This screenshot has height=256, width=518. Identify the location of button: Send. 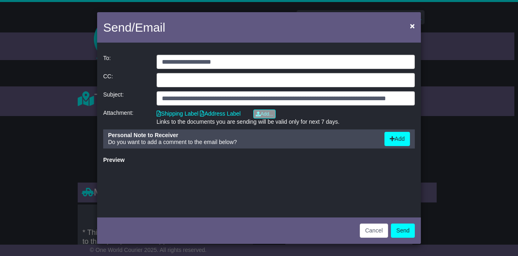
(403, 230).